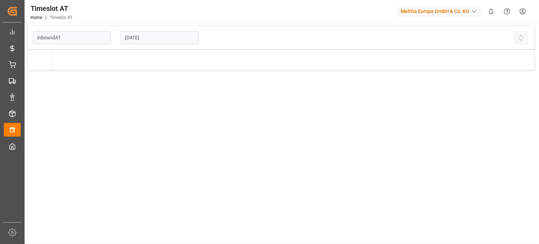 This screenshot has height=244, width=539. Describe the element at coordinates (72, 38) in the screenshot. I see `input: Type to search/select` at that location.